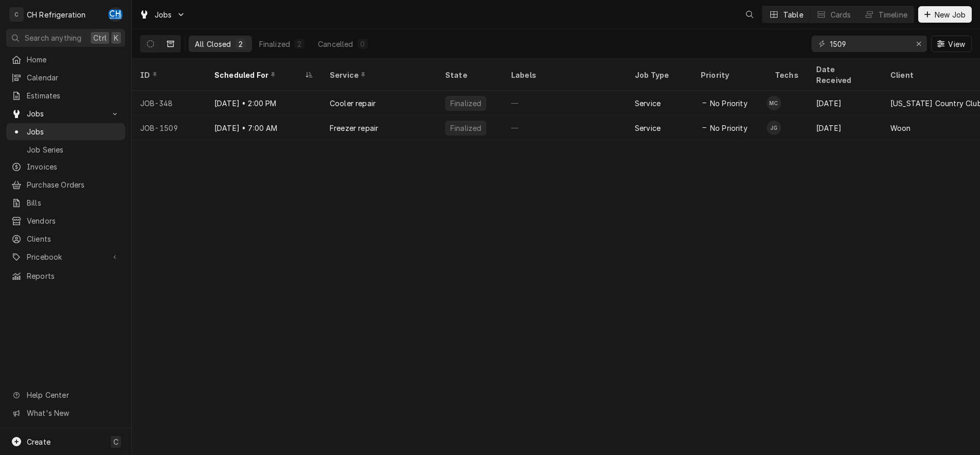  I want to click on span: Reports, so click(73, 276).